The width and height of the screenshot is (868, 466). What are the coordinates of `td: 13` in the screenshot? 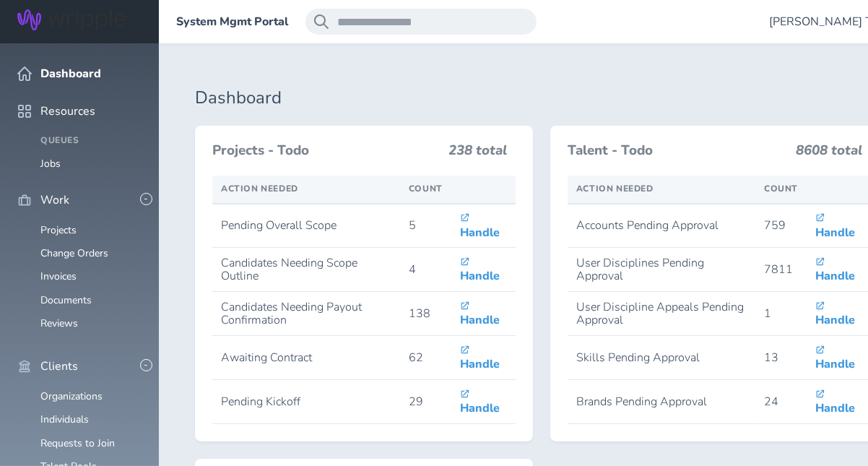 It's located at (781, 358).